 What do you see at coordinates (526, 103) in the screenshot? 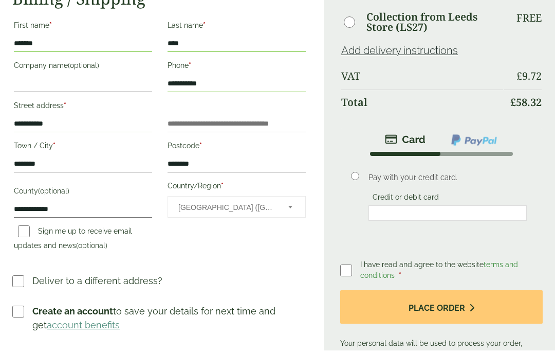
I see `bdi: 58.32` at bounding box center [526, 103].